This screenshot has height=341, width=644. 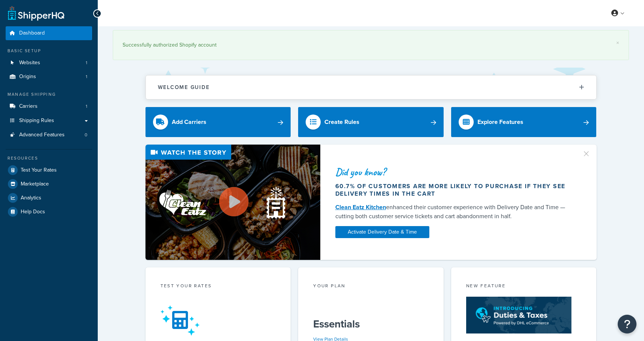 I want to click on div: Manage Shipping, so click(x=49, y=95).